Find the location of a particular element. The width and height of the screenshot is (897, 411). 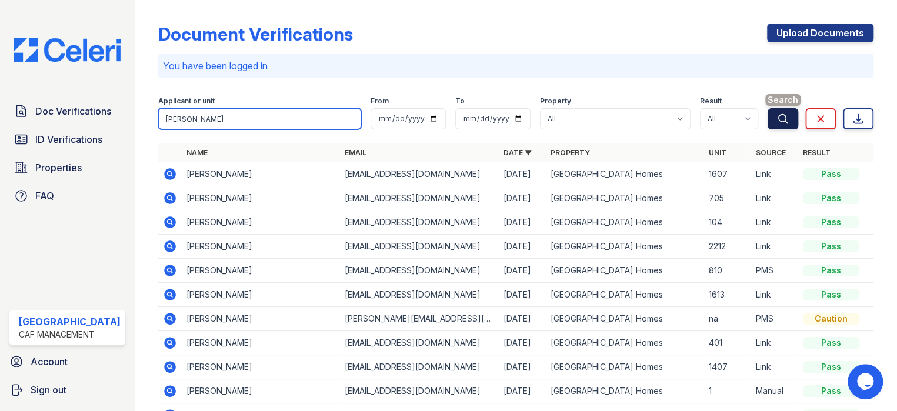

p: You have been logged in is located at coordinates (516, 66).